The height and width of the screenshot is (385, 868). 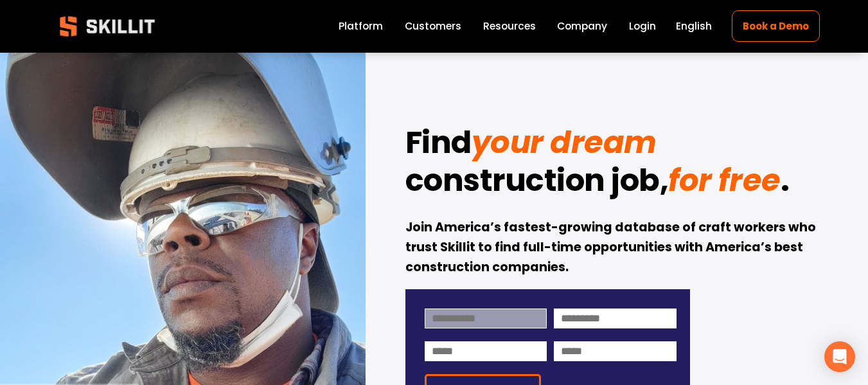 What do you see at coordinates (564, 142) in the screenshot?
I see `em: your dream` at bounding box center [564, 142].